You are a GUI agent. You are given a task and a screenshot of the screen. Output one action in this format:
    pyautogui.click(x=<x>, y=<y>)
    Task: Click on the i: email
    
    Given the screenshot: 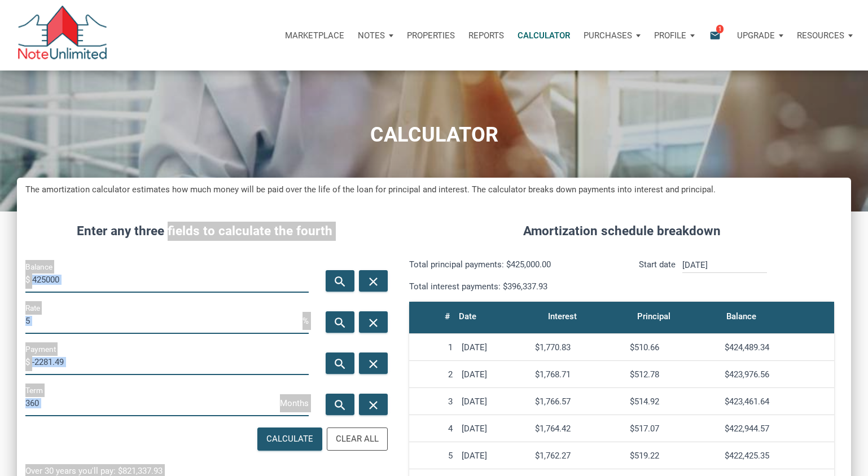 What is the action you would take?
    pyautogui.click(x=715, y=35)
    